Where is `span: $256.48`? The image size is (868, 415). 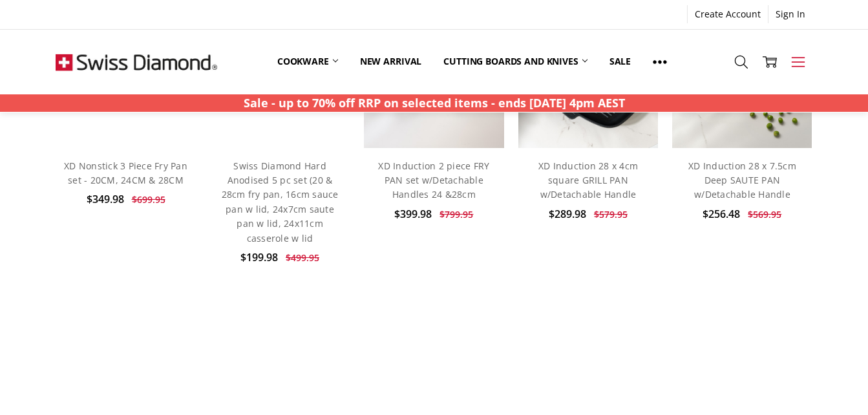 span: $256.48 is located at coordinates (722, 214).